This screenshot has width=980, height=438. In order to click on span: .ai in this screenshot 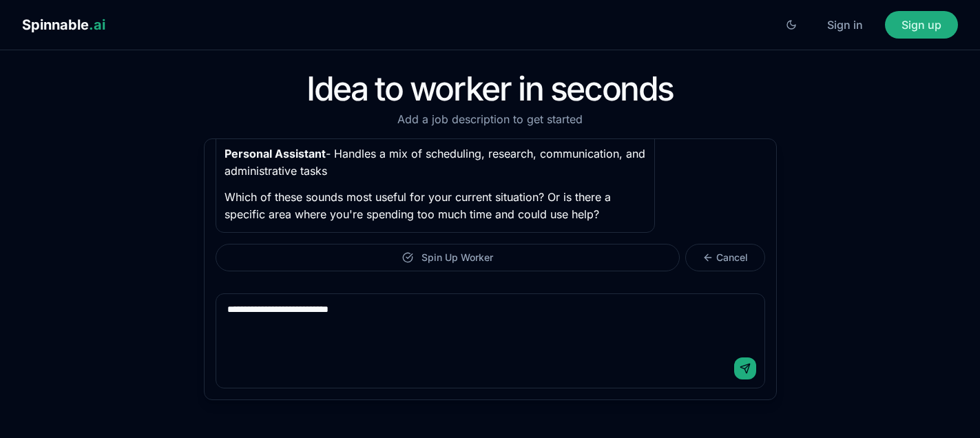, I will do `click(97, 25)`.